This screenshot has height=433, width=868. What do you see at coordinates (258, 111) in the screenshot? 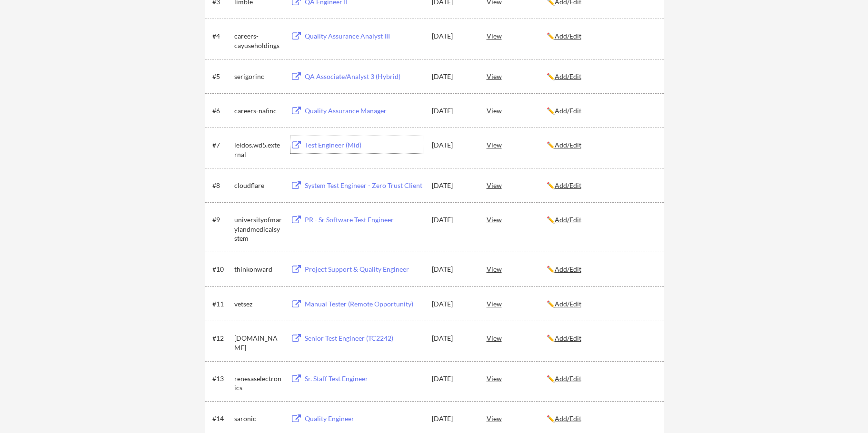
I see `div: careers-nafinc` at bounding box center [258, 111].